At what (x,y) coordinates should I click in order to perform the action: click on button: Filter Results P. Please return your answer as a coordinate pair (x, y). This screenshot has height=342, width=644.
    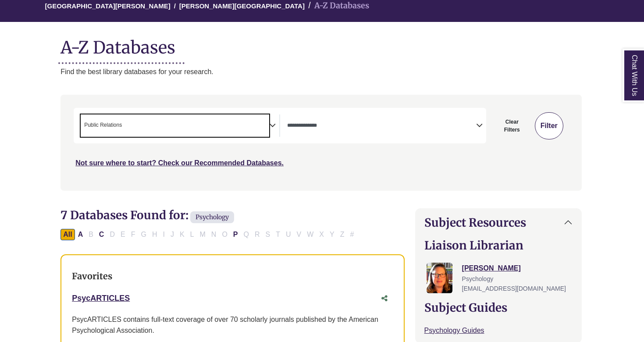
    Looking at the image, I should click on (236, 235).